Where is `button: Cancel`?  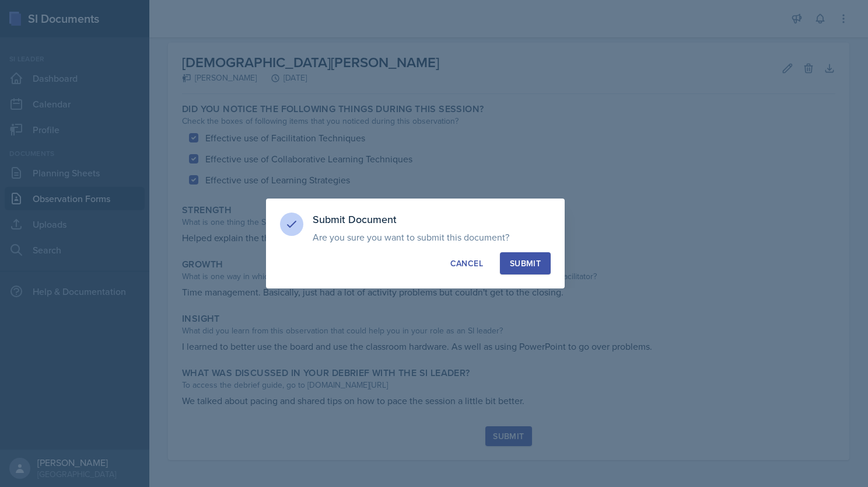 button: Cancel is located at coordinates (467, 263).